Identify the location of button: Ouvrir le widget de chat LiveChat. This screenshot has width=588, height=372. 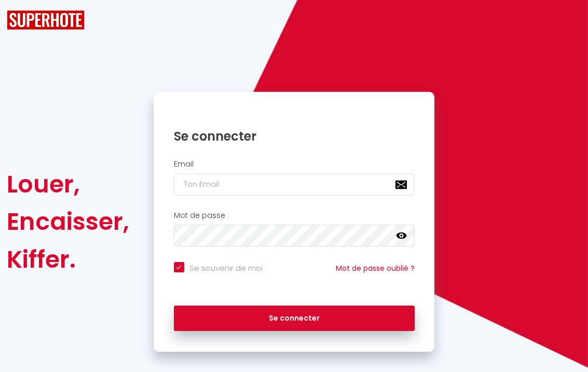
(24, 19).